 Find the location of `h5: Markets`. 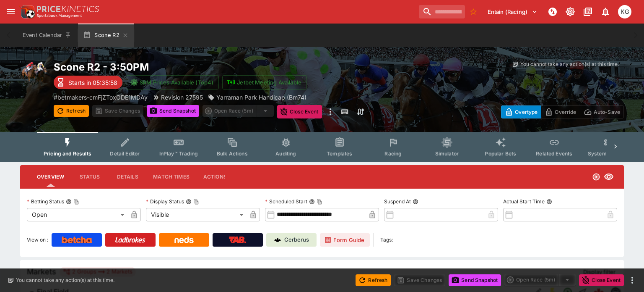

h5: Markets is located at coordinates (42, 271).